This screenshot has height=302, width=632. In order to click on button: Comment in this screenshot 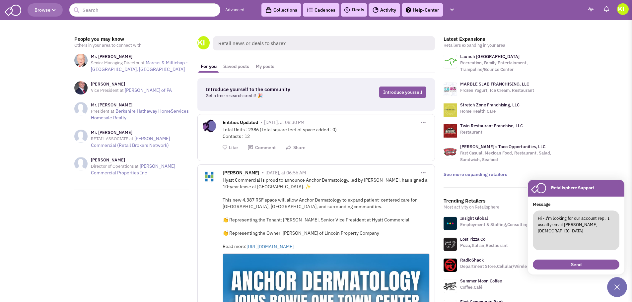, I will do `click(261, 148)`.